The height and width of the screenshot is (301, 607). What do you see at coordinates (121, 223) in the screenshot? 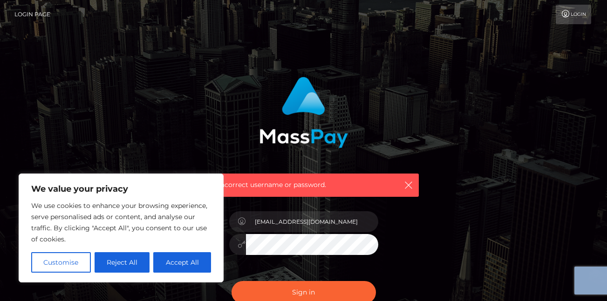
I see `p: We use cookies to enhance your browsing experience, serve personalised ads or content, and analys...` at bounding box center [121, 223].